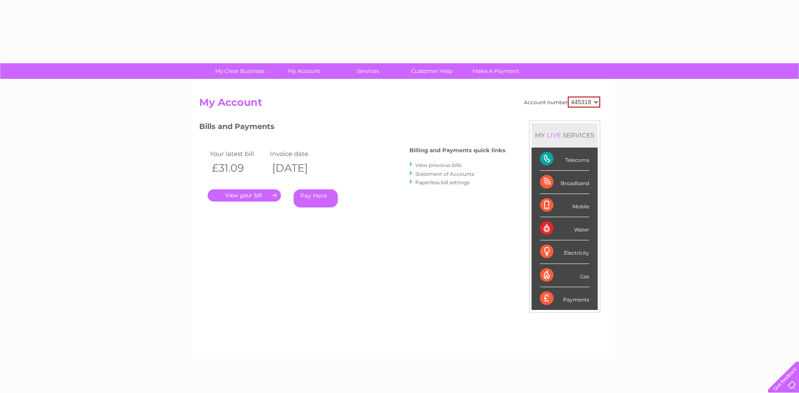 The height and width of the screenshot is (393, 799). What do you see at coordinates (316, 198) in the screenshot?
I see `a: Pay Here` at bounding box center [316, 198].